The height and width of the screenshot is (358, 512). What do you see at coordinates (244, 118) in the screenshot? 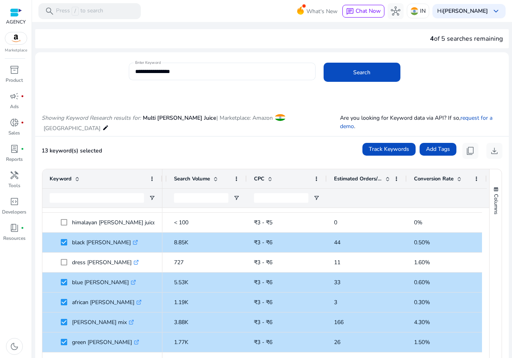
I see `span: | Marketplace: Amazon` at bounding box center [244, 118].